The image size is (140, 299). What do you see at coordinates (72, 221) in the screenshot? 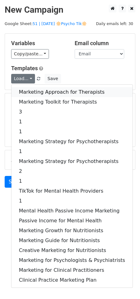
I see `a: Passive Income for Mental Health` at bounding box center [72, 221].